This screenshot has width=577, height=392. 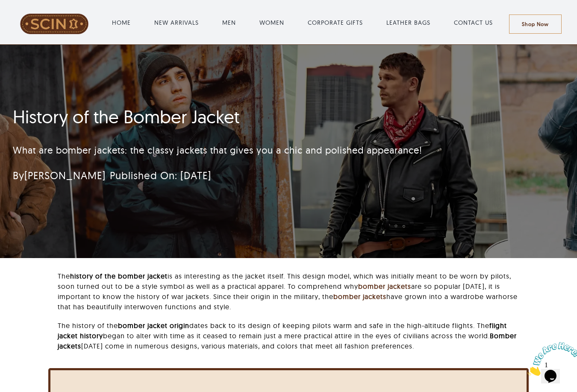 I want to click on span: LEATHER BAGS, so click(x=408, y=23).